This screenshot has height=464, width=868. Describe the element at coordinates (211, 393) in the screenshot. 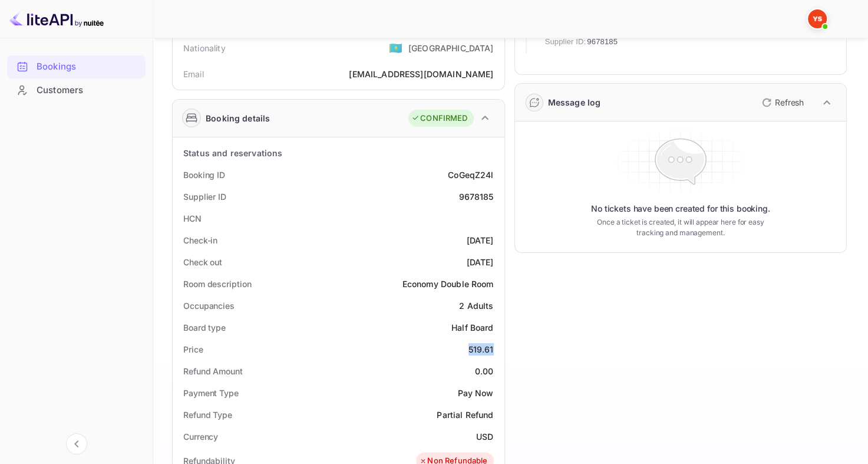

I see `div: Payment Type` at that location.